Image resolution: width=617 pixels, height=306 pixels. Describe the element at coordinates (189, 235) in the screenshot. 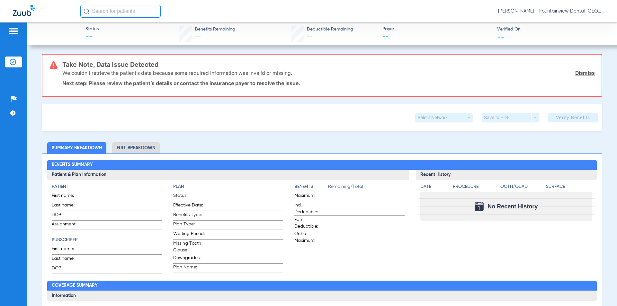

I see `span: Waiting Period:` at that location.